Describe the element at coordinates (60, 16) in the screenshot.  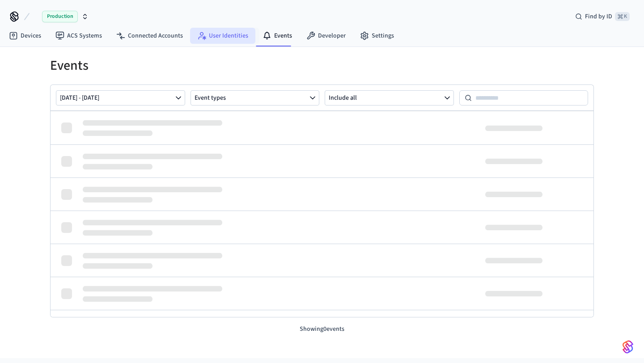
I see `span: Production` at that location.